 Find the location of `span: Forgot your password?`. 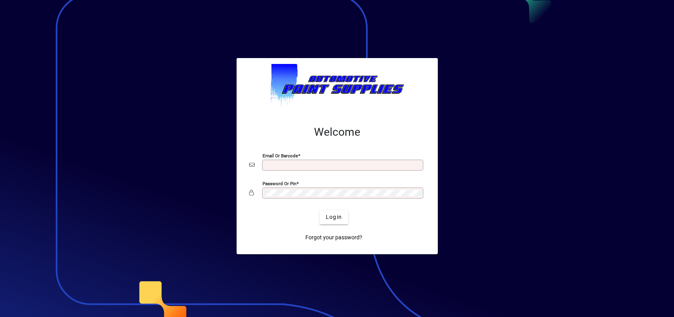

span: Forgot your password? is located at coordinates (334, 238).